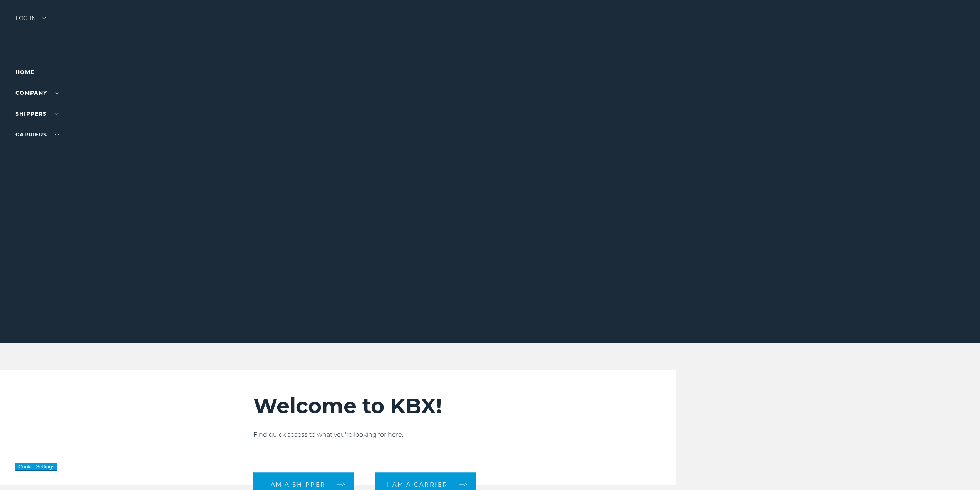 The image size is (980, 490). I want to click on a: Home, so click(25, 72).